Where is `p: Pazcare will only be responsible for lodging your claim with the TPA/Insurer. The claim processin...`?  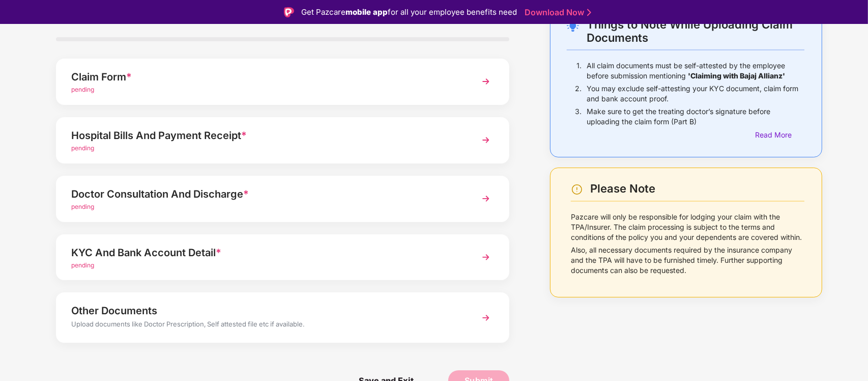
p: Pazcare will only be responsible for lodging your claim with the TPA/Insurer. The claim processin... is located at coordinates (687, 227).